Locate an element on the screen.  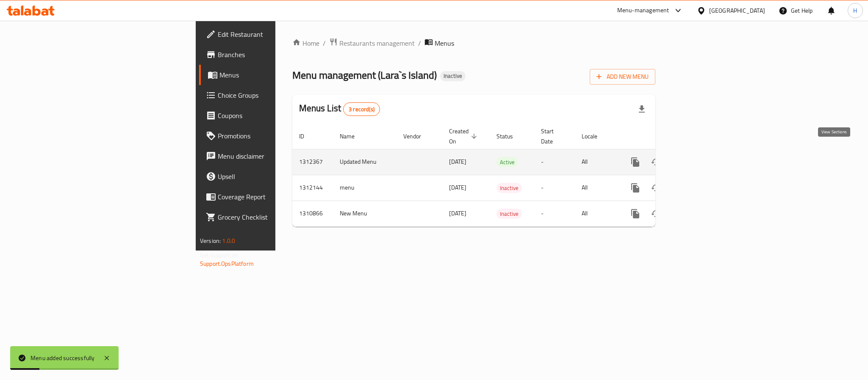
span: Start Date is located at coordinates (552, 136).